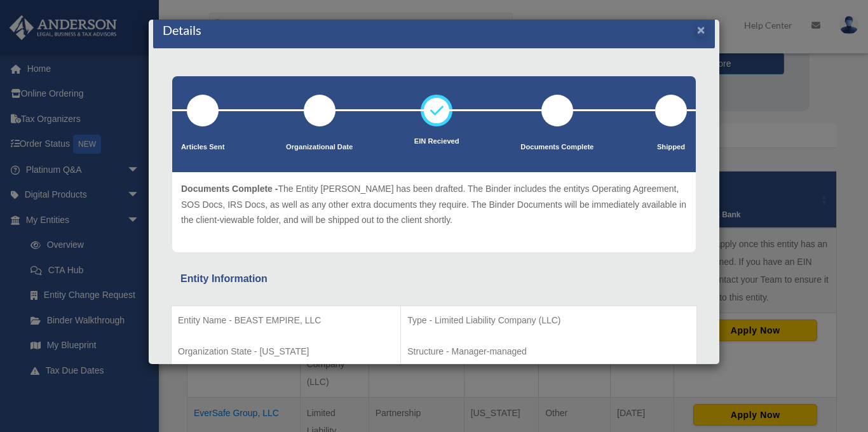 This screenshot has height=432, width=868. What do you see at coordinates (229, 189) in the screenshot?
I see `span: Documents Complete -` at bounding box center [229, 189].